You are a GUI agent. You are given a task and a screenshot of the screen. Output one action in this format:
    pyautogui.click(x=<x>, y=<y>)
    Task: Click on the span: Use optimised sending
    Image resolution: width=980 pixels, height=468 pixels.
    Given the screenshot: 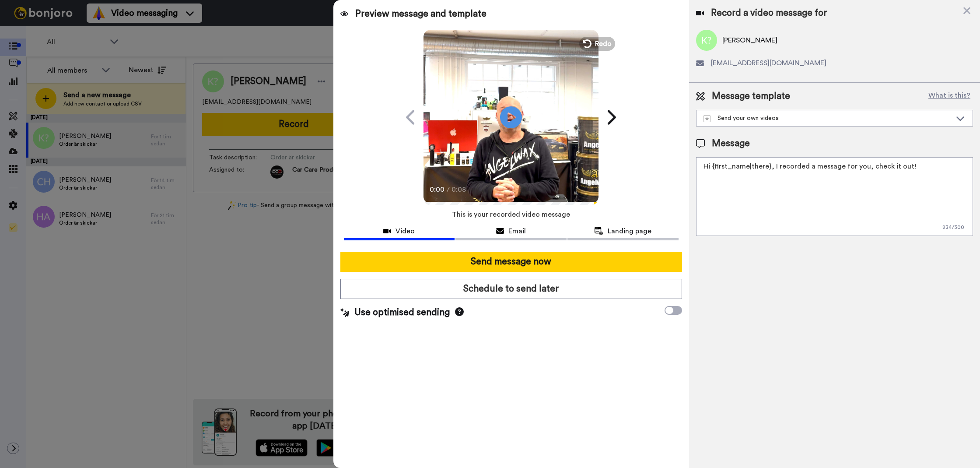 What is the action you would take?
    pyautogui.click(x=402, y=313)
    